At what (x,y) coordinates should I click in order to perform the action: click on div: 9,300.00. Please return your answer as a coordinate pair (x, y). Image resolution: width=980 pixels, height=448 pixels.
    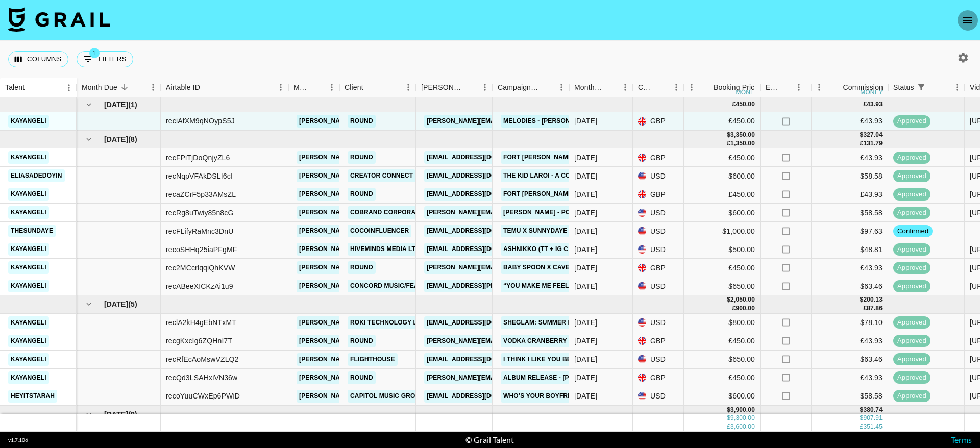
    Looking at the image, I should click on (742, 418).